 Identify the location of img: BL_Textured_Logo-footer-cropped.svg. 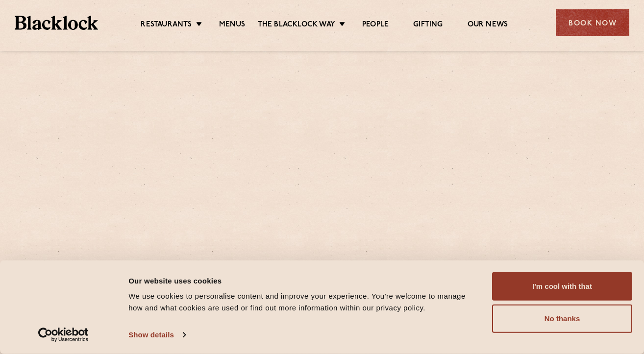
(56, 23).